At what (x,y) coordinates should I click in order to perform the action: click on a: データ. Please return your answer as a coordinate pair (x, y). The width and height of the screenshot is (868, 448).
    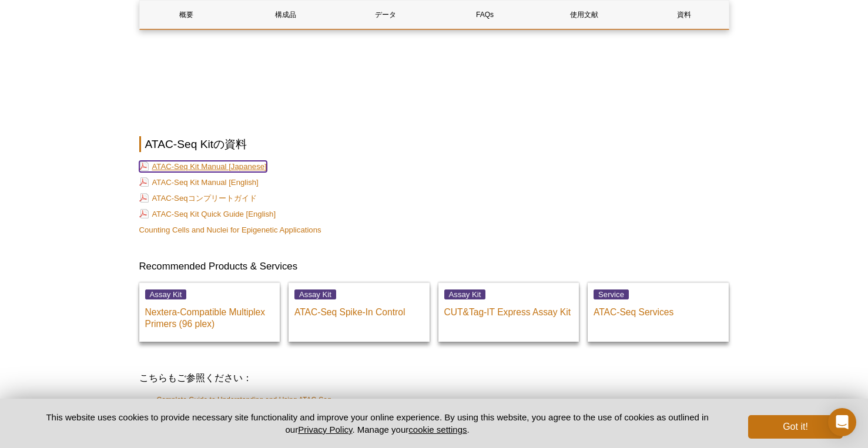
    Looking at the image, I should click on (385, 14).